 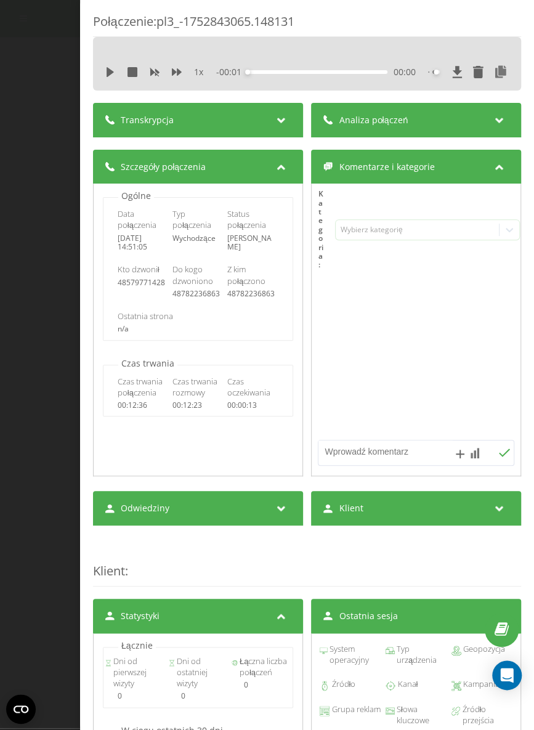 What do you see at coordinates (194, 238) in the screenshot?
I see `span: Wychodzące` at bounding box center [194, 238].